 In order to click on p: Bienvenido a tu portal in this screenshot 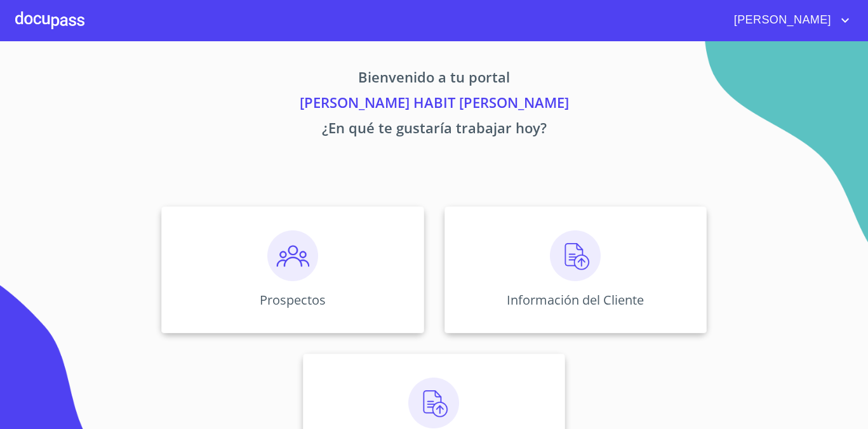, I will do `click(435, 80)`.